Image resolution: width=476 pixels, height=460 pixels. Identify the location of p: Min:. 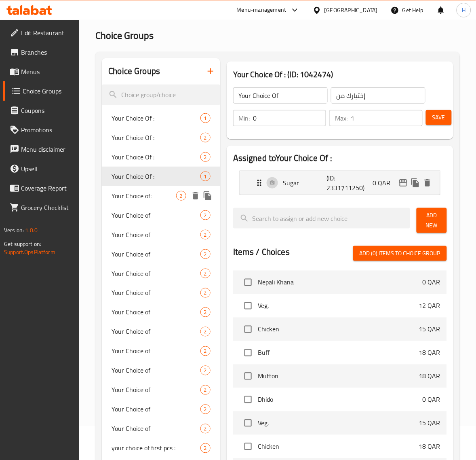
(245, 118).